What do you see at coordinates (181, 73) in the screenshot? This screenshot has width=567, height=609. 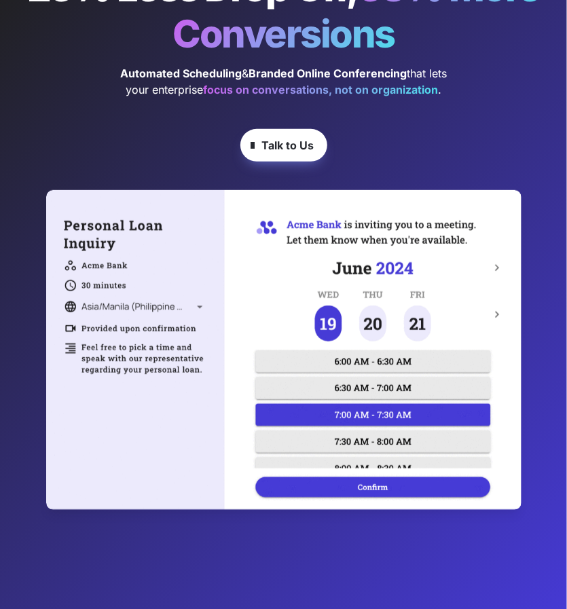 I see `strong: Automated Scheduling` at bounding box center [181, 73].